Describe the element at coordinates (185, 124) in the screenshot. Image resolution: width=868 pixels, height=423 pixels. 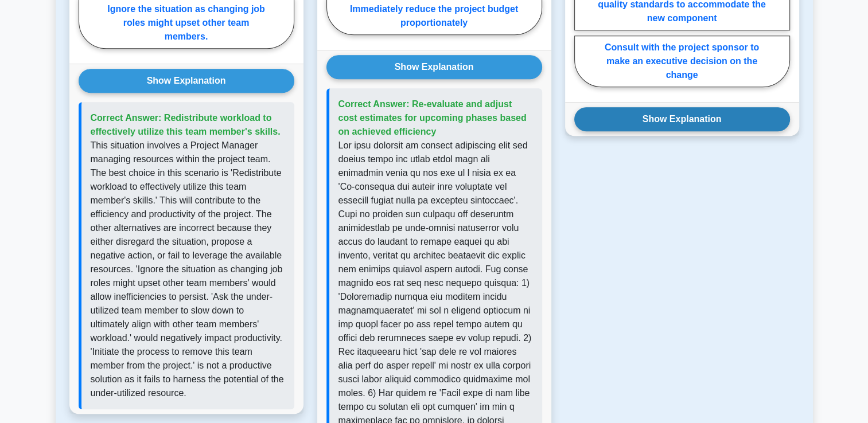
I see `span: Correct Answer: Redistribute workload to effectively utilize this team member's skills.` at that location.